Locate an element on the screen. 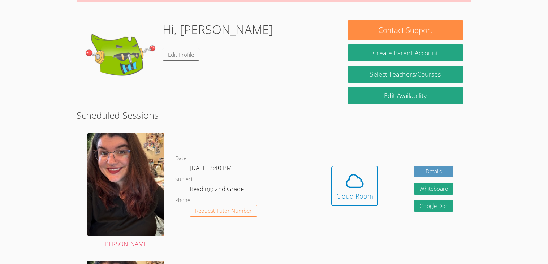 The width and height of the screenshot is (548, 264). button: Cloud Room is located at coordinates (354, 186).